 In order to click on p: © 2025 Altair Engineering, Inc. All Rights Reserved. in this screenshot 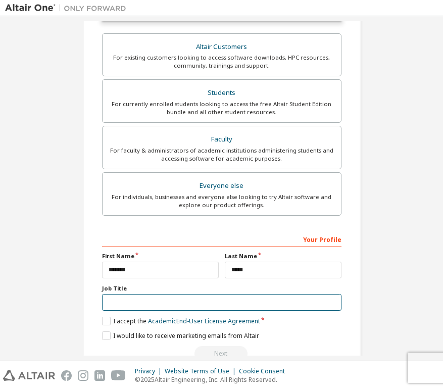, I will do `click(213, 379)`.